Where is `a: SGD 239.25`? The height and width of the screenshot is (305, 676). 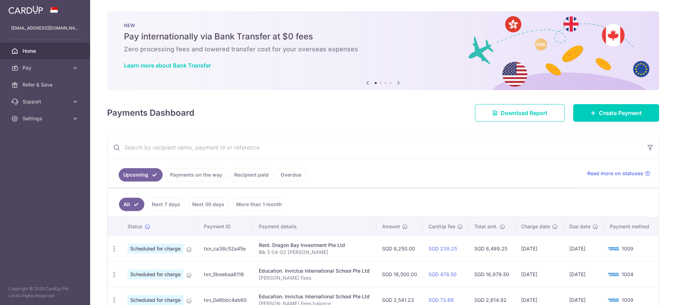 a: SGD 239.25 is located at coordinates (443, 249).